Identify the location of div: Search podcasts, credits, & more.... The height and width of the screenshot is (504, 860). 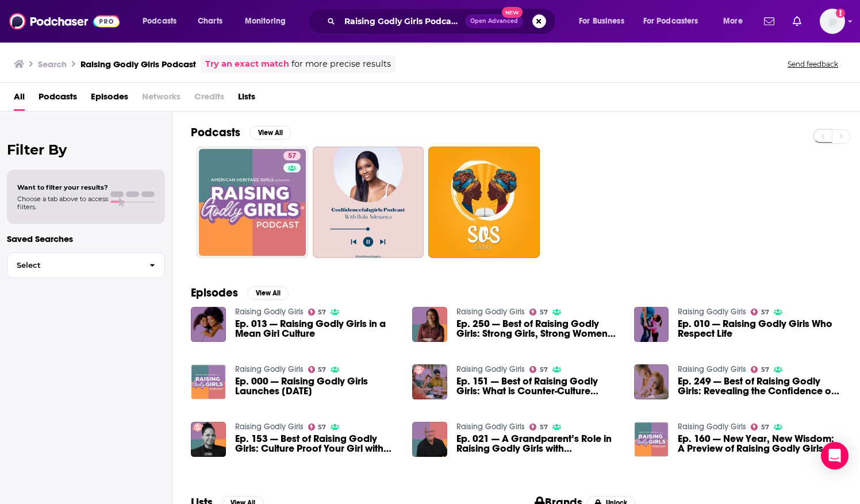
(443, 21).